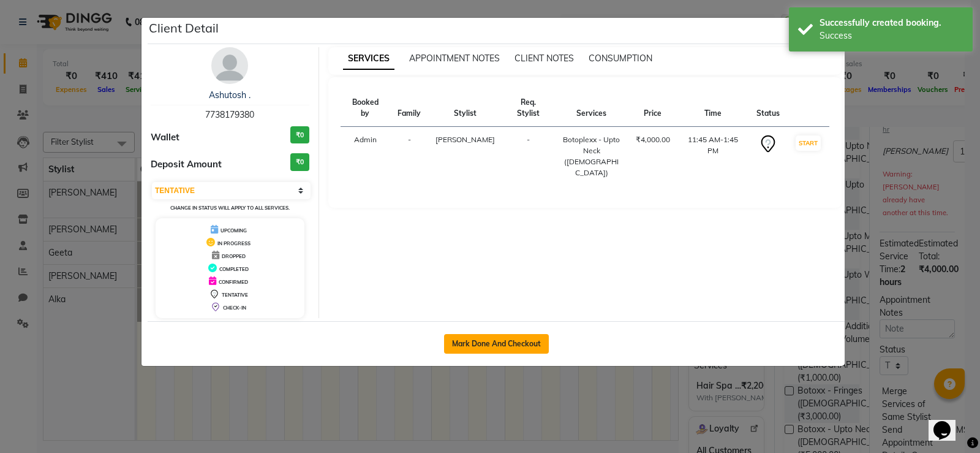 This screenshot has height=453, width=980. Describe the element at coordinates (165, 138) in the screenshot. I see `span: Wallet` at that location.